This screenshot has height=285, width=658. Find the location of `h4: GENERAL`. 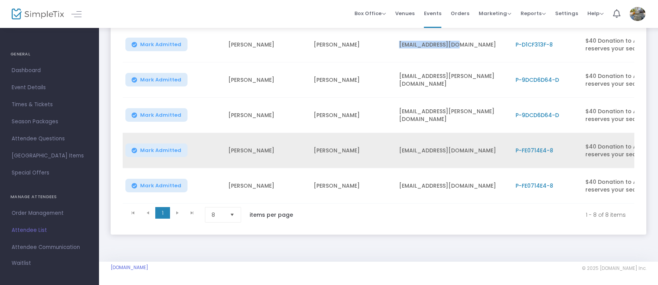

h4: GENERAL is located at coordinates (49, 54).